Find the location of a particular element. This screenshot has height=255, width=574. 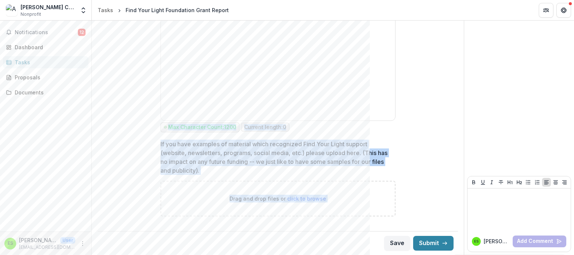

button: Ordered List is located at coordinates (537, 182).